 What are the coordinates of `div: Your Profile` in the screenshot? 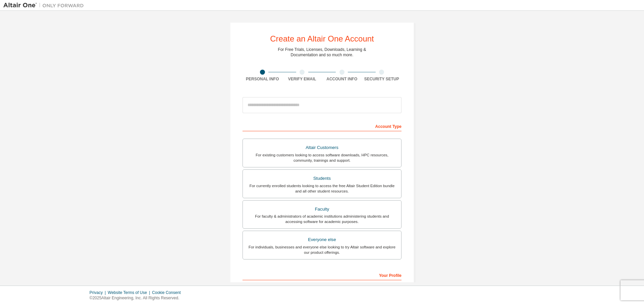 It's located at (322, 275).